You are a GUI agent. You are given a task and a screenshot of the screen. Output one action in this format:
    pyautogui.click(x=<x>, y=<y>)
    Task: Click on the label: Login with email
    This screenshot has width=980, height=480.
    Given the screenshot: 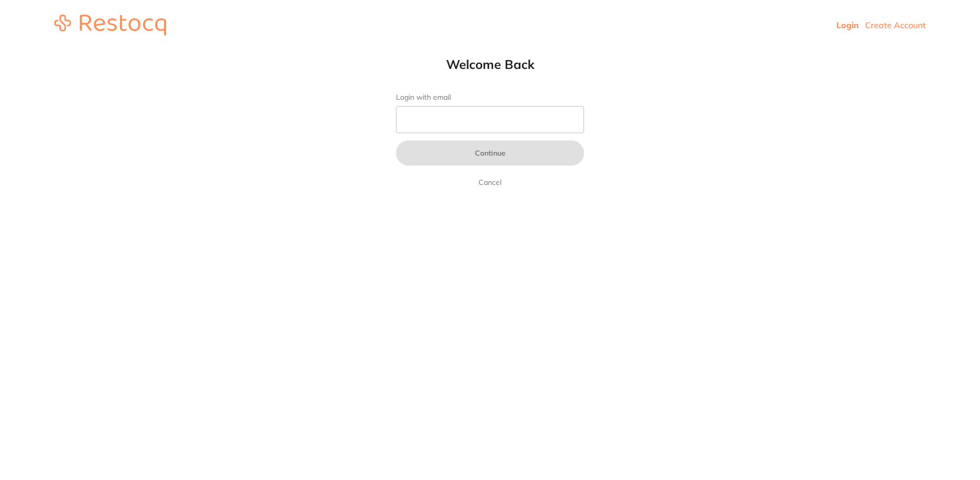 What is the action you would take?
    pyautogui.click(x=490, y=98)
    